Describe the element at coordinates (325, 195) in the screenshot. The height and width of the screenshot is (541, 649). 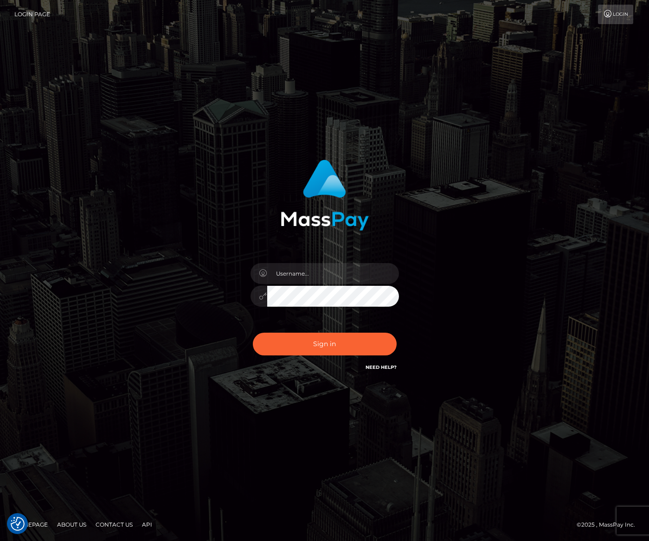
I see `img: MassPay Login` at that location.